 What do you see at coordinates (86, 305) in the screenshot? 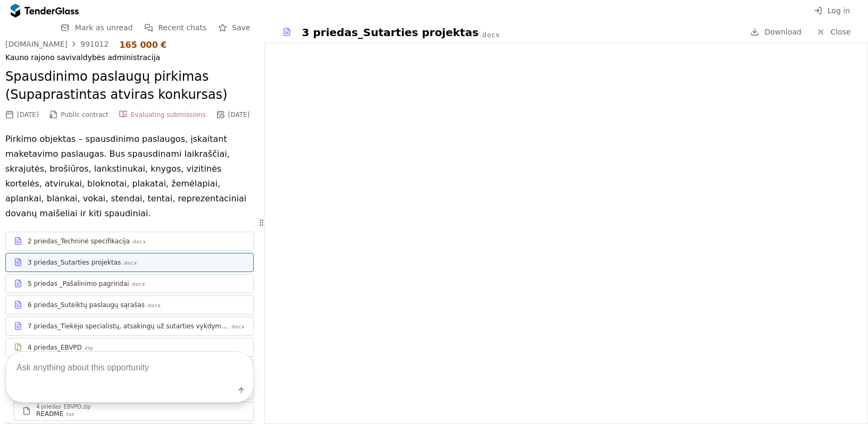
I see `div: 6 priedas_Suteiktų paslaugų sąrašas` at bounding box center [86, 305].